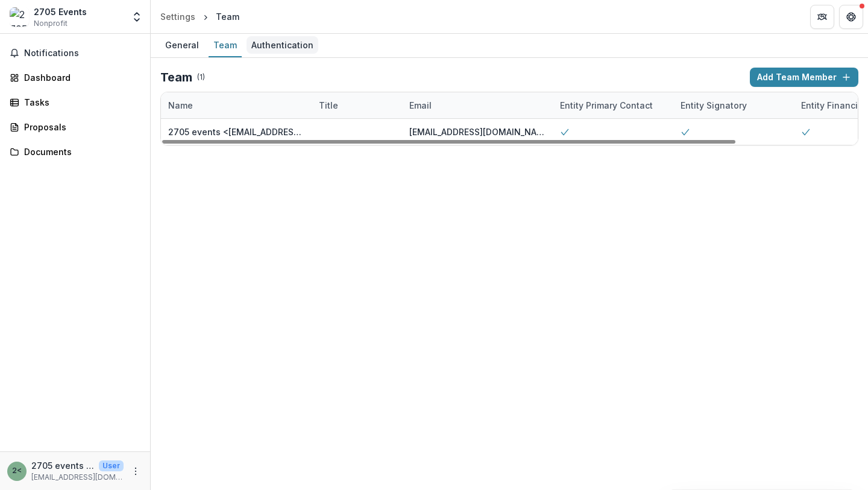  I want to click on div: General, so click(182, 45).